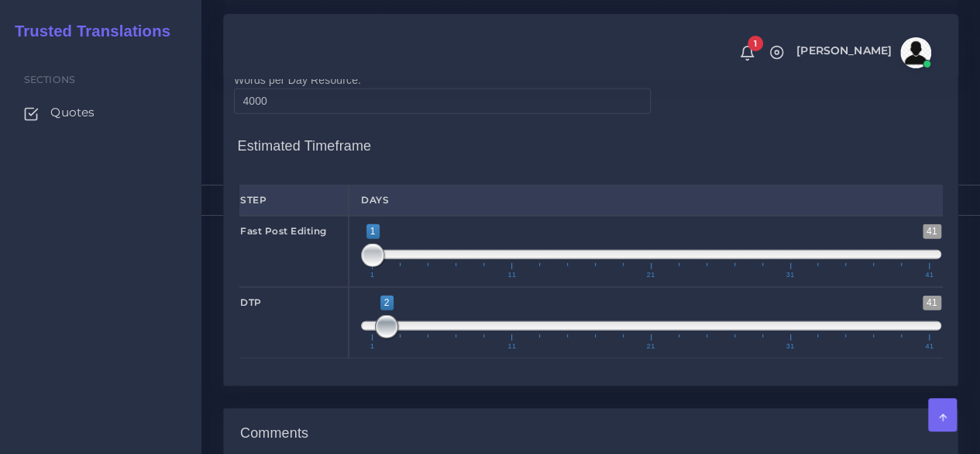 This screenshot has height=454, width=980. Describe the element at coordinates (275, 434) in the screenshot. I see `h4: Comments` at that location.